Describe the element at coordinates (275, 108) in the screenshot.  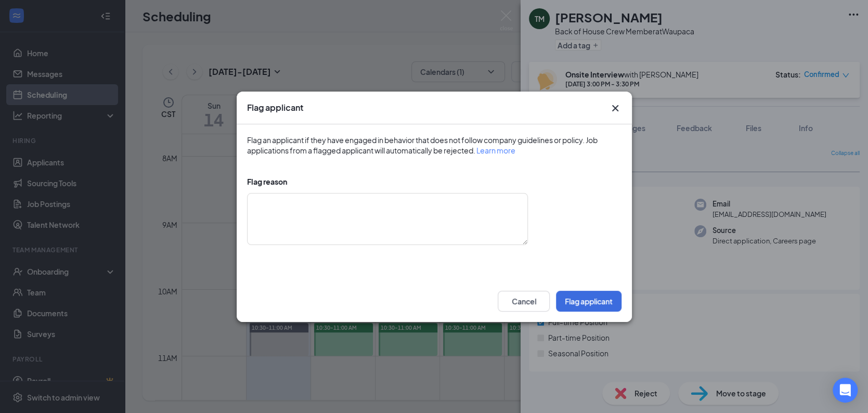
I see `h3: Flag applicant` at that location.